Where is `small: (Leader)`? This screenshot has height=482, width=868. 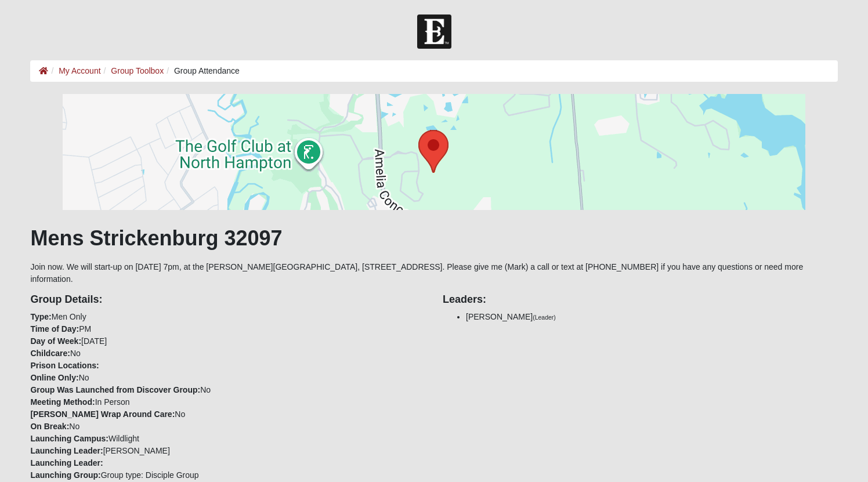 small: (Leader) is located at coordinates (544, 317).